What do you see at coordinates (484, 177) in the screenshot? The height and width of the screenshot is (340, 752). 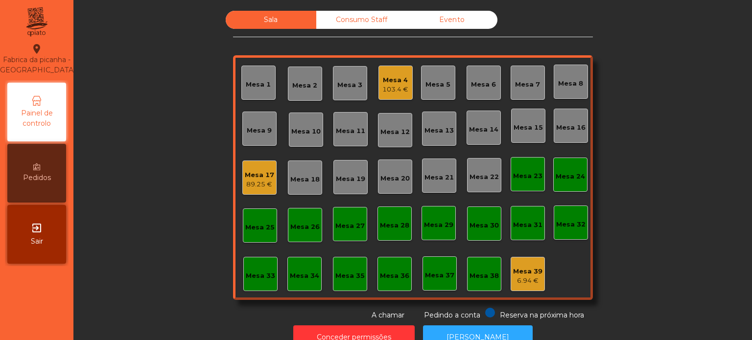 I see `div: Mesa 22` at bounding box center [484, 177].